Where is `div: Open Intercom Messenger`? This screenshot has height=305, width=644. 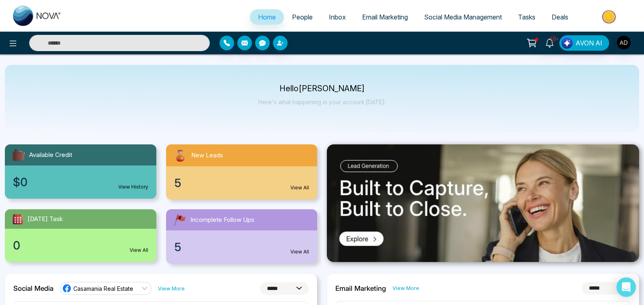
div: Open Intercom Messenger is located at coordinates (626, 287).